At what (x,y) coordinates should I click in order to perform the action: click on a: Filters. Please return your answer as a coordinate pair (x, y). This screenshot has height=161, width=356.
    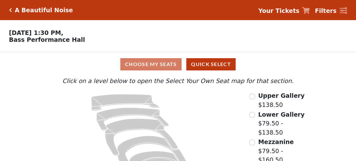
    Looking at the image, I should click on (331, 11).